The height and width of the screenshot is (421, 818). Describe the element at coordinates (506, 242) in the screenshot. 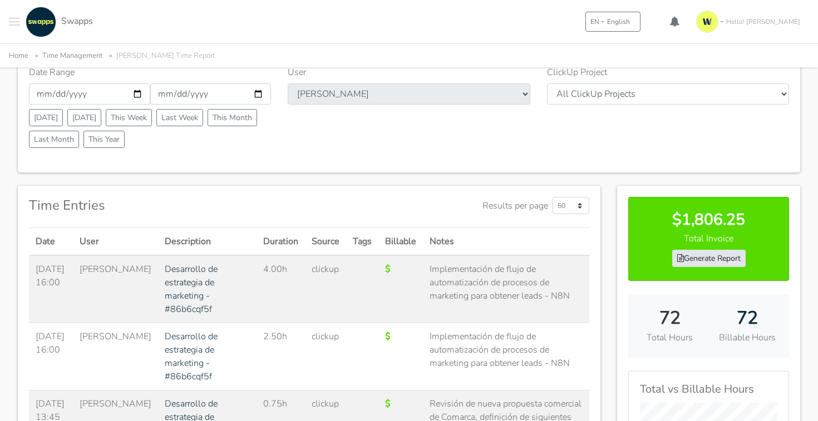

I see `th: Notes` at that location.